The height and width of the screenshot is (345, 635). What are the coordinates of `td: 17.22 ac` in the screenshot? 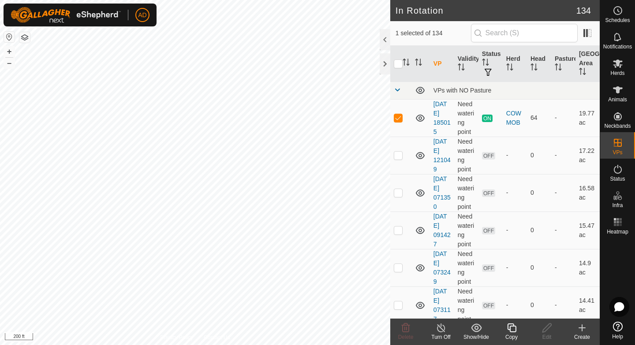 It's located at (587, 155).